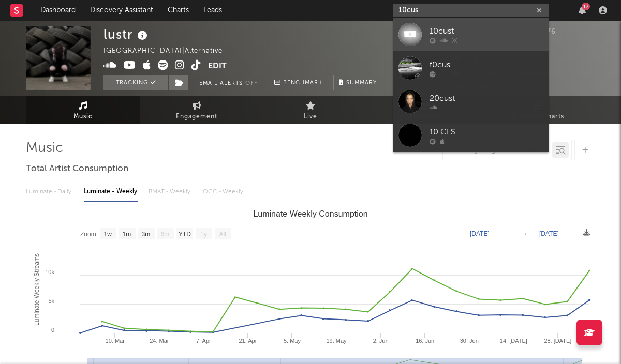 This screenshot has height=364, width=621. What do you see at coordinates (310, 117) in the screenshot?
I see `span: Live` at bounding box center [310, 117].